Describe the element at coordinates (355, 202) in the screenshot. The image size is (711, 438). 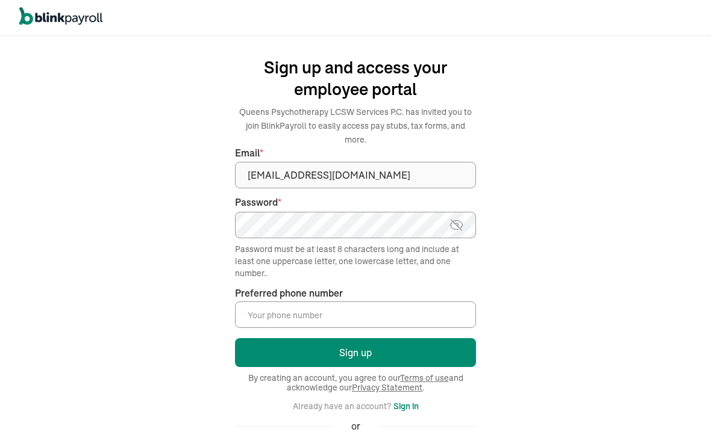
I see `label: Password` at that location.